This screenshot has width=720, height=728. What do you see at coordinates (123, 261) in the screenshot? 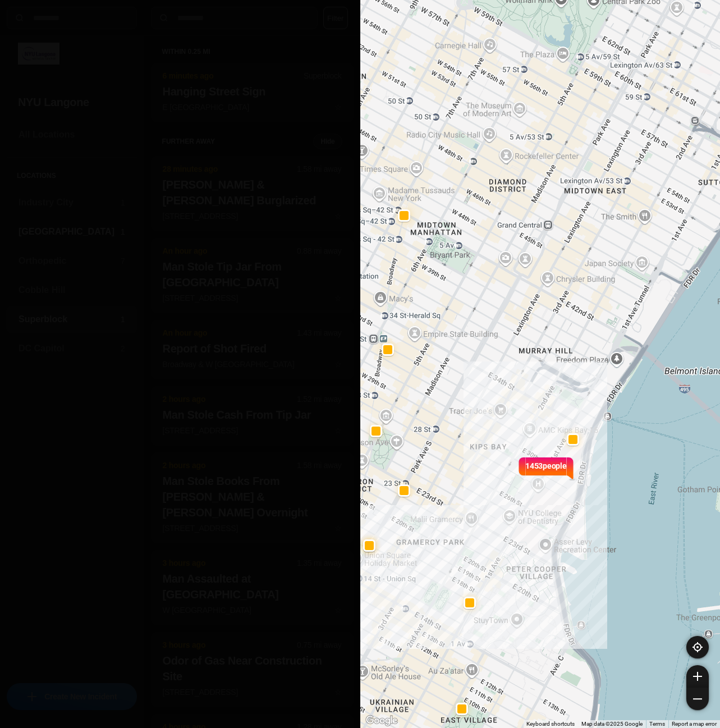
I see `p: 7` at bounding box center [123, 261].